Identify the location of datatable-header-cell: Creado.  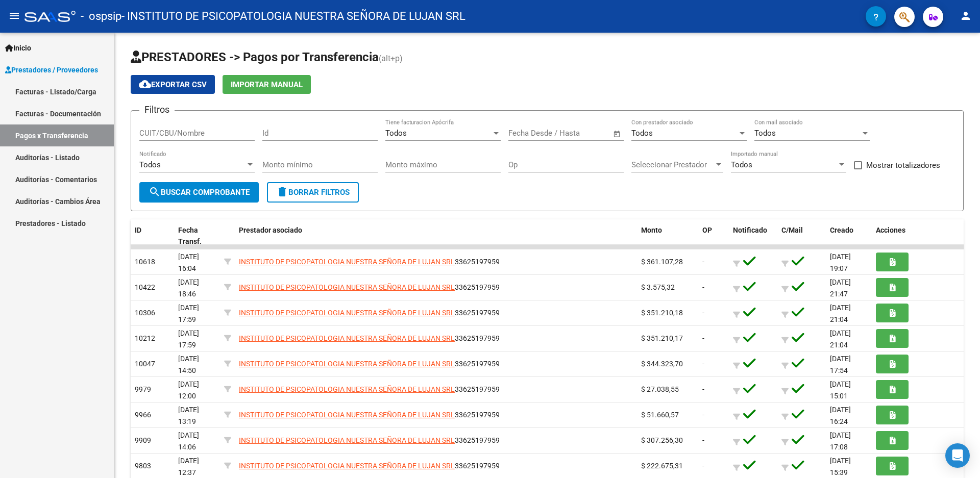
(849, 236).